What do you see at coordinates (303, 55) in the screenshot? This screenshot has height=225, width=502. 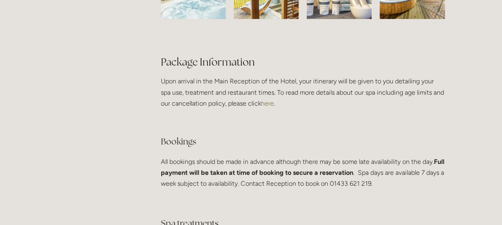 I see `h2: Package Information` at bounding box center [303, 55].